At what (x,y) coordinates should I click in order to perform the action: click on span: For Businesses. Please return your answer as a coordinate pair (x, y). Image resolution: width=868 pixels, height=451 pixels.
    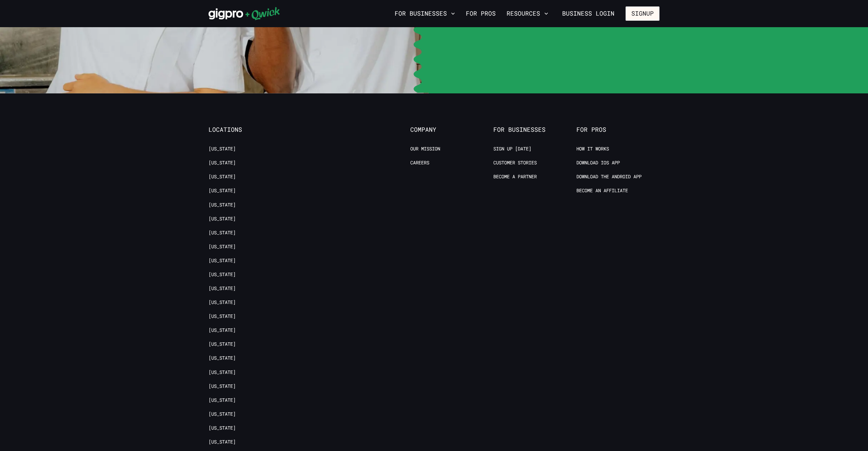
    Looking at the image, I should click on (535, 129).